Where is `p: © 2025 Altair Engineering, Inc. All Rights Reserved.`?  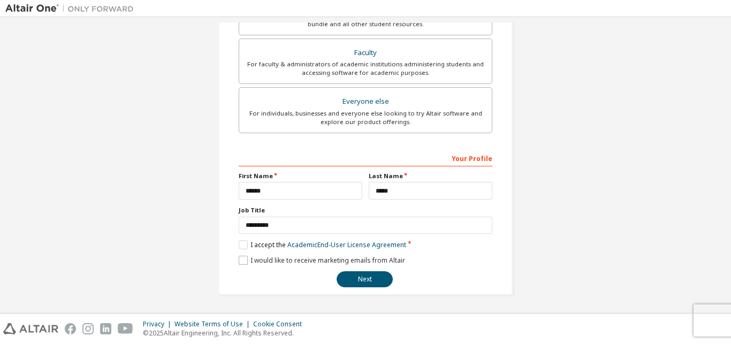
p: © 2025 Altair Engineering, Inc. All Rights Reserved. is located at coordinates (225, 333).